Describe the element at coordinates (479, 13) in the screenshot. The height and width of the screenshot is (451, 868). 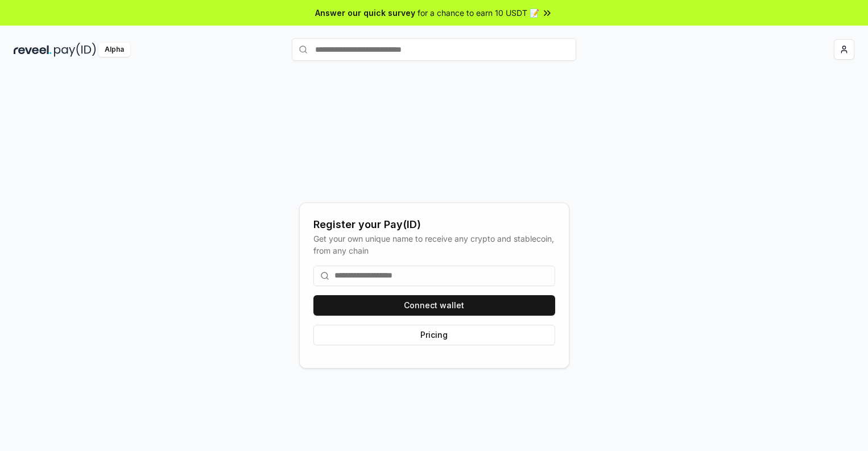
I see `span: for a chance to earn 10 USDT 📝` at that location.